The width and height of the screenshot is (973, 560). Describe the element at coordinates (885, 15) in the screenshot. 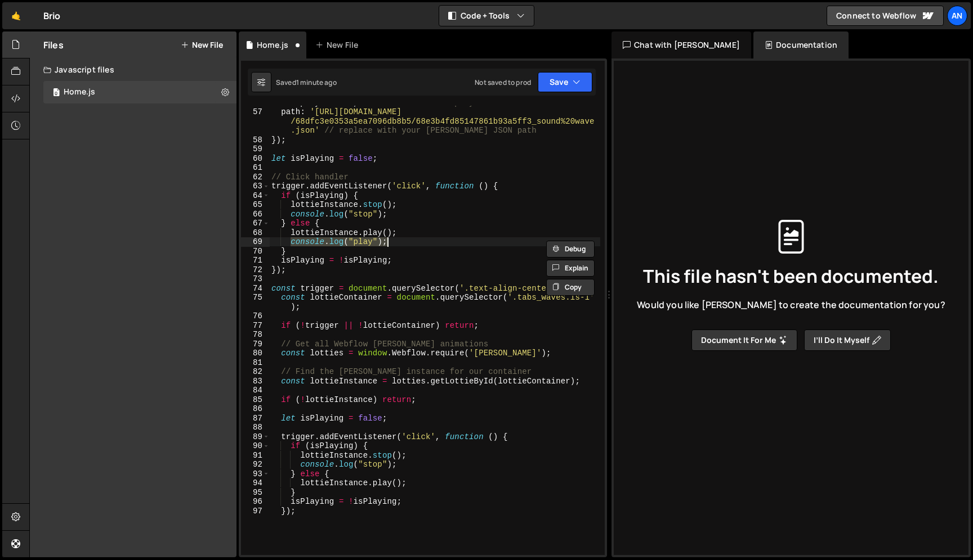

I see `a: Connect to Webflow` at that location.